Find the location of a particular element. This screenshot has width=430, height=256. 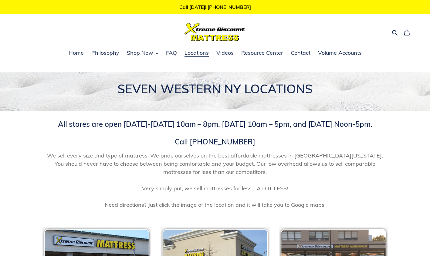

span: We sell every size and type of mattress. We pride ourselves on the best affordable mattresses in ... is located at coordinates (215, 180).